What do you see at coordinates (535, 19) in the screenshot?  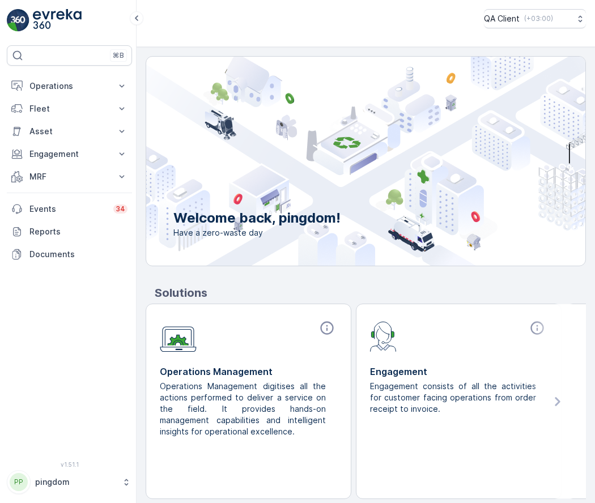 I see `button: QA Client(+03:00)` at bounding box center [535, 19].